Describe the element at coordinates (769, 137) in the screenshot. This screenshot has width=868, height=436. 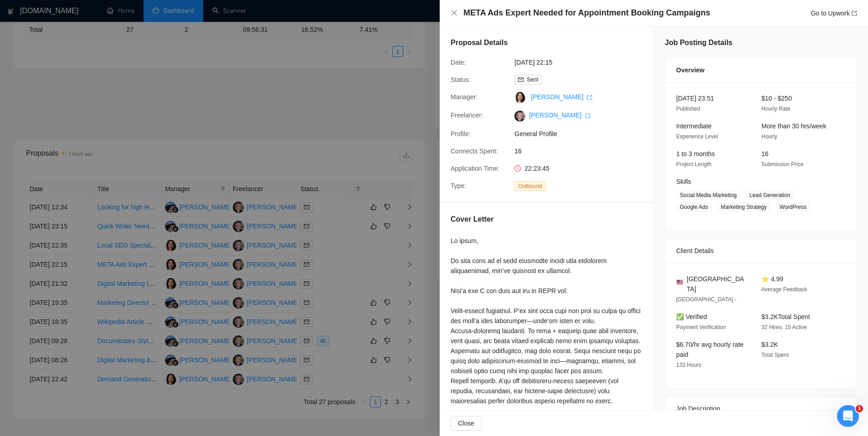
I see `span: Hourly` at that location.